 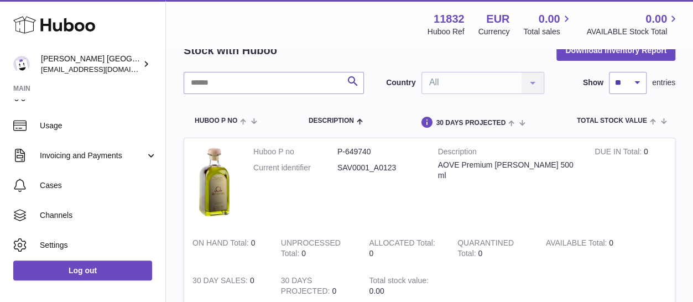 What do you see at coordinates (449, 19) in the screenshot?
I see `strong: 11832` at bounding box center [449, 19].